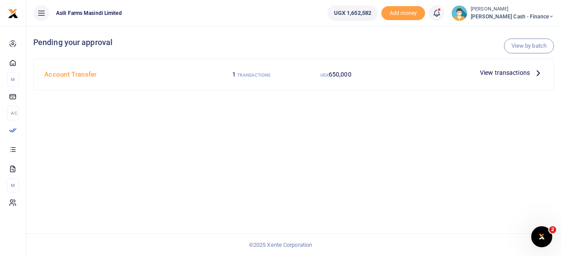  I want to click on span: 2, so click(553, 230).